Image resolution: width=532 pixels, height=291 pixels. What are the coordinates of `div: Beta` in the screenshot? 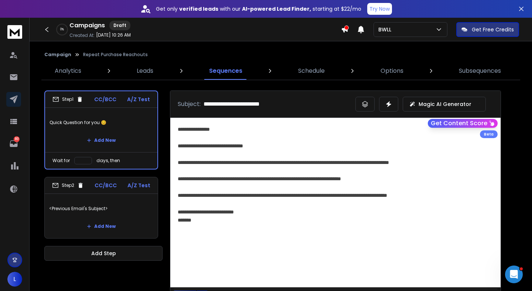 It's located at (489, 134).